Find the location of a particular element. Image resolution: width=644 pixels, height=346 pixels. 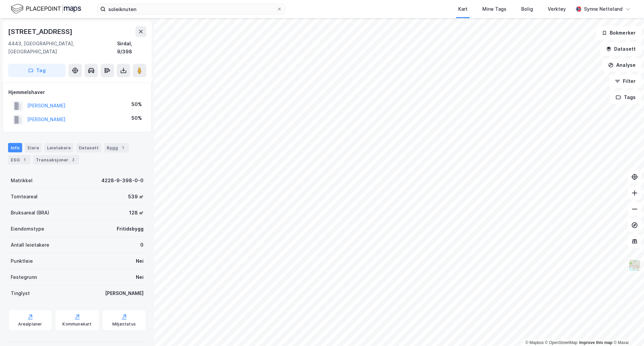

div: 4228-9-398-0-0 is located at coordinates (122, 181).